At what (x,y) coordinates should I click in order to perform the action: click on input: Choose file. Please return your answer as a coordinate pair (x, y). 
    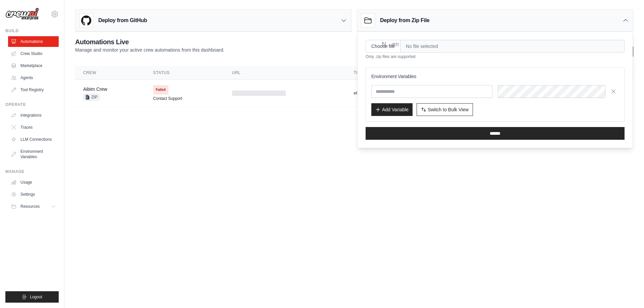
    Looking at the image, I should click on (383, 46).